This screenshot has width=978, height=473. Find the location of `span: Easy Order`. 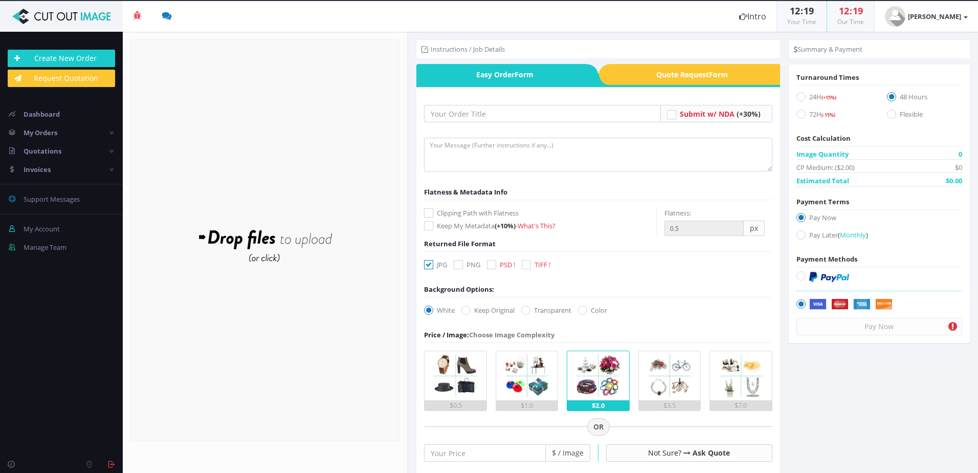

span: Easy Order is located at coordinates (501, 74).